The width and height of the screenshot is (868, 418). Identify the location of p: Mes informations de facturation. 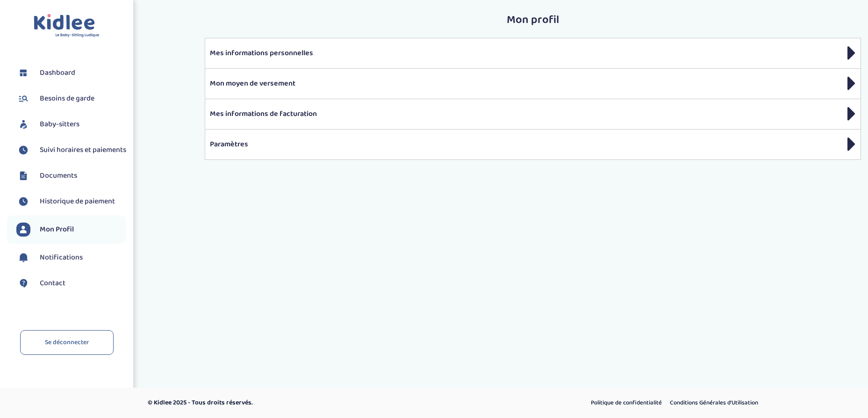
(533, 114).